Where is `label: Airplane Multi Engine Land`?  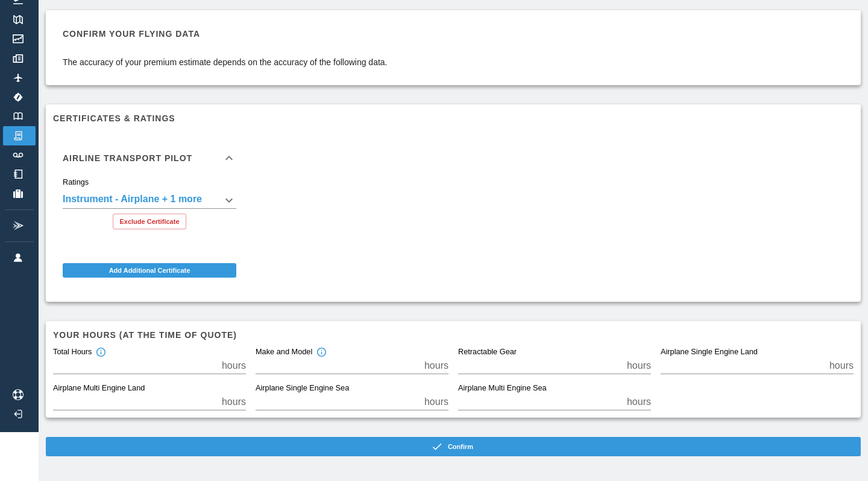
label: Airplane Multi Engine Land is located at coordinates (99, 388).